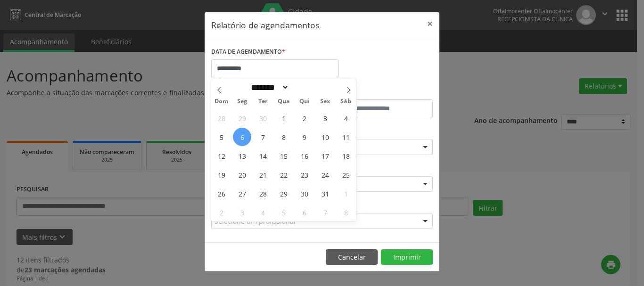  Describe the element at coordinates (304, 193) in the screenshot. I see `span: Outubro 30, 2025` at that location.